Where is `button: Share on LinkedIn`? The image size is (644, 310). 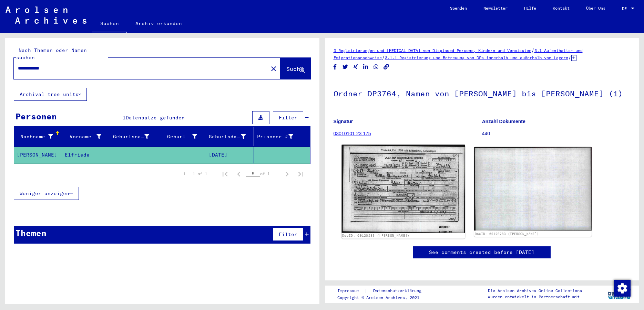 button: Share on LinkedIn is located at coordinates (366, 67).